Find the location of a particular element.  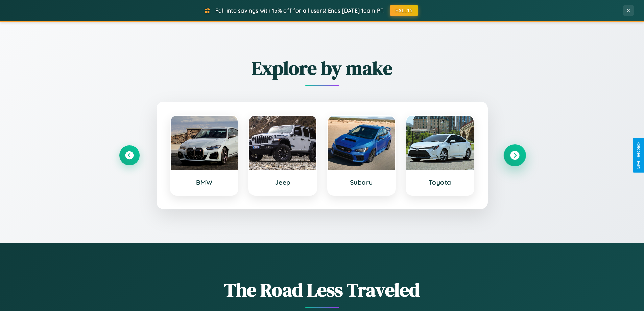

button: FALL15 is located at coordinates (404, 10).